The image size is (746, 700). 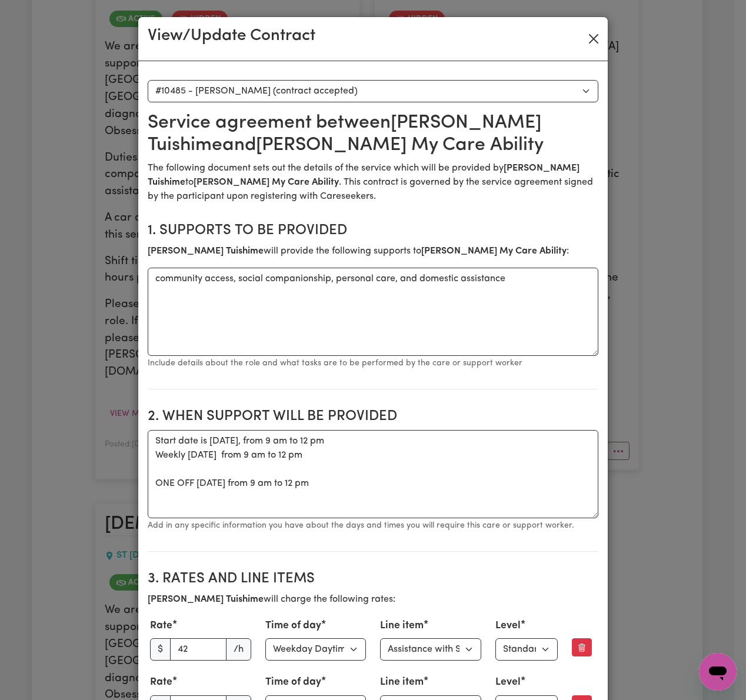 I want to click on p: The following document sets out the details of the service which will be provided by to . This co..., so click(x=373, y=182).